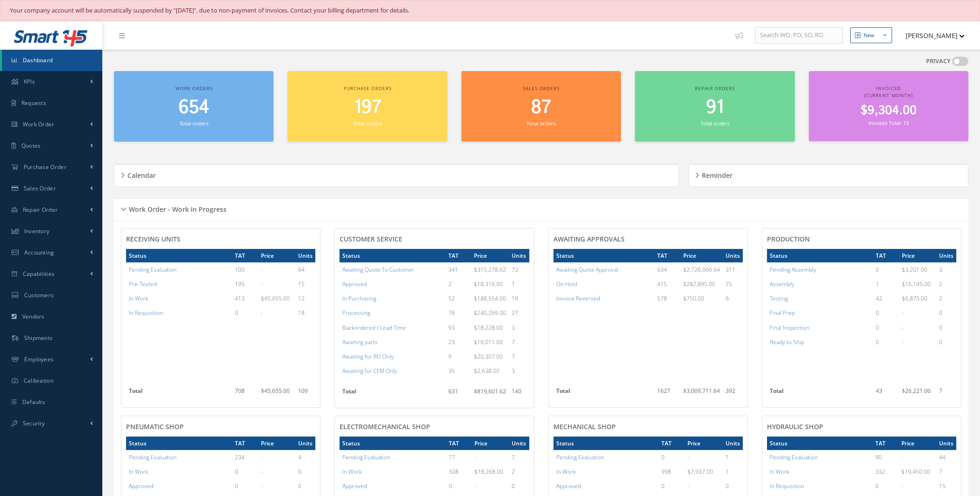 This screenshot has width=980, height=496. What do you see at coordinates (714, 88) in the screenshot?
I see `span: Repair orders` at bounding box center [714, 88].